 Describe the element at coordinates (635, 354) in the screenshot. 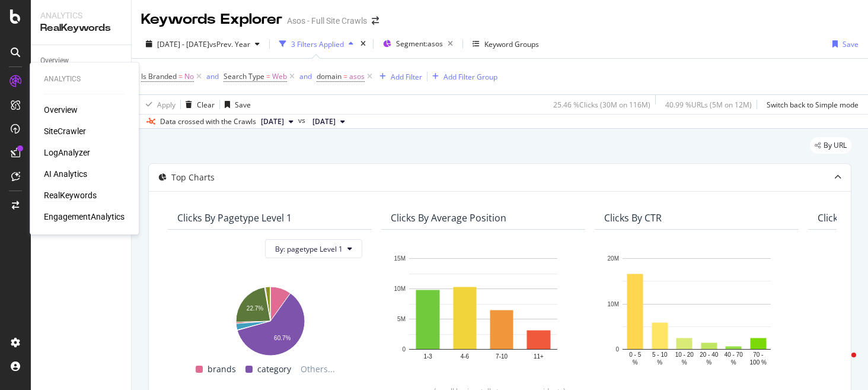

I see `text: 0 - 5` at that location.